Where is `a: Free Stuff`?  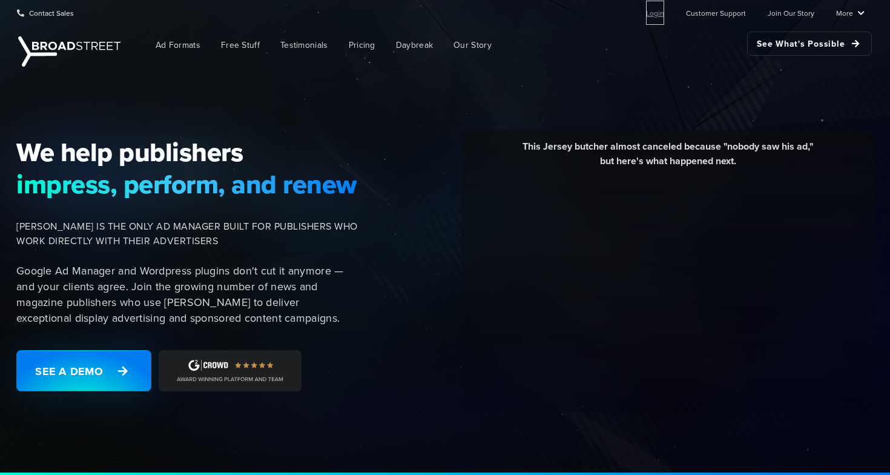
a: Free Stuff is located at coordinates (240, 45).